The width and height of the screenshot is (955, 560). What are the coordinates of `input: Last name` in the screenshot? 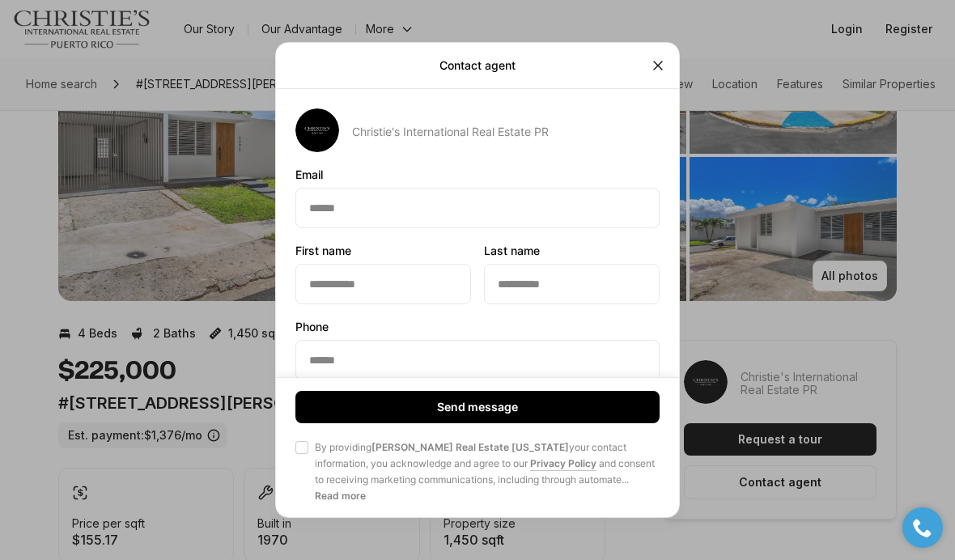 It's located at (572, 284).